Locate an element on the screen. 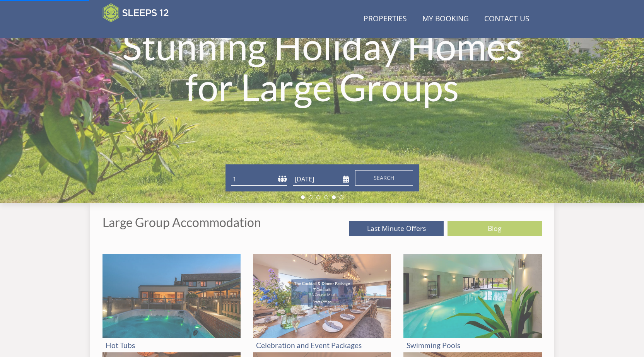 This screenshot has height=357, width=644. a: My Booking is located at coordinates (445, 19).